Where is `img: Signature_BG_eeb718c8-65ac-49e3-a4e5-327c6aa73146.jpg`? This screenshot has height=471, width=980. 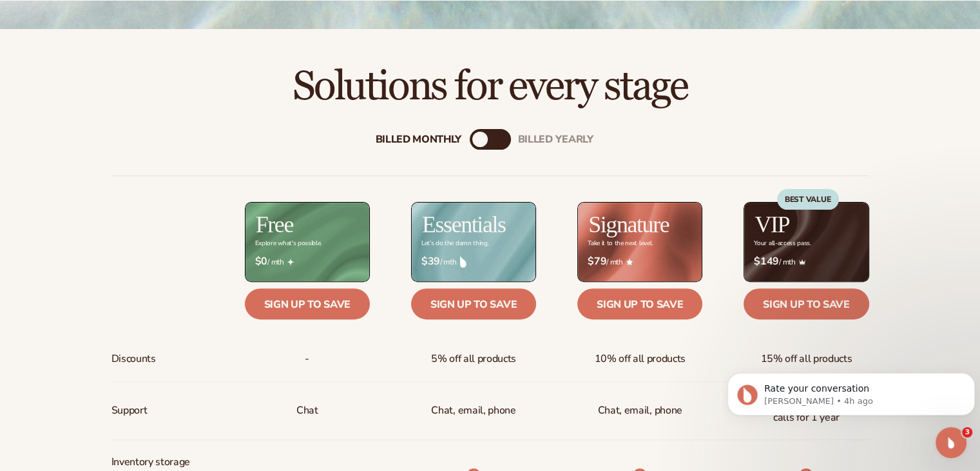
img: Signature_BG_eeb718c8-65ac-49e3-a4e5-327c6aa73146.jpg is located at coordinates (640, 241).